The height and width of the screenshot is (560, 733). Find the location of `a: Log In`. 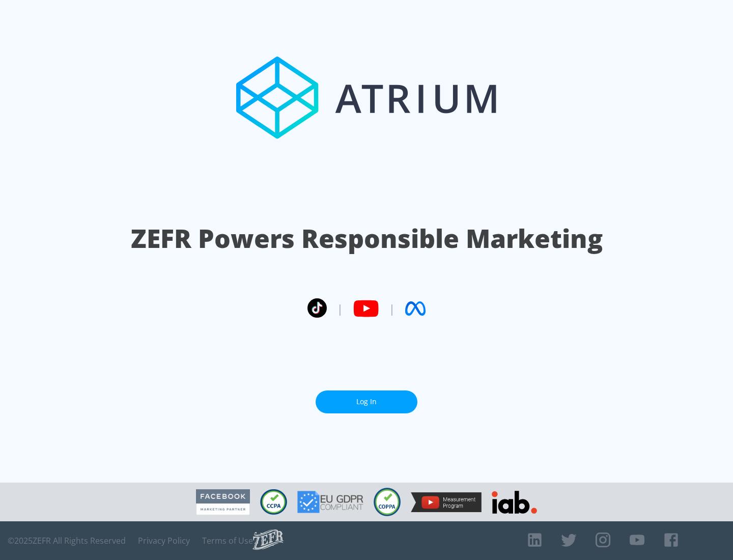

a: Log In is located at coordinates (366, 402).